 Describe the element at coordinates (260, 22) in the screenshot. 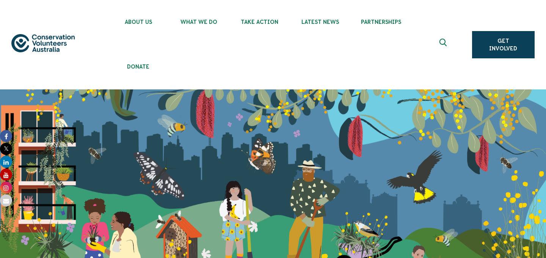

I see `span: Take Action` at that location.